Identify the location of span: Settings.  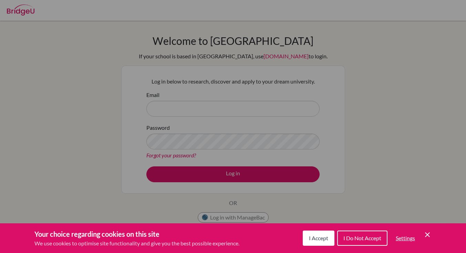
(406, 237).